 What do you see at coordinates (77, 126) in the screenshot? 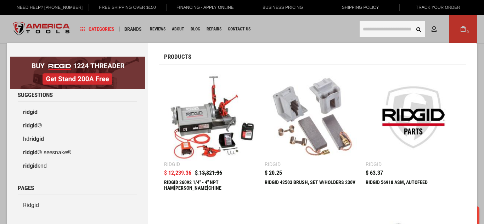
I see `a: ridgid®` at bounding box center [77, 126].